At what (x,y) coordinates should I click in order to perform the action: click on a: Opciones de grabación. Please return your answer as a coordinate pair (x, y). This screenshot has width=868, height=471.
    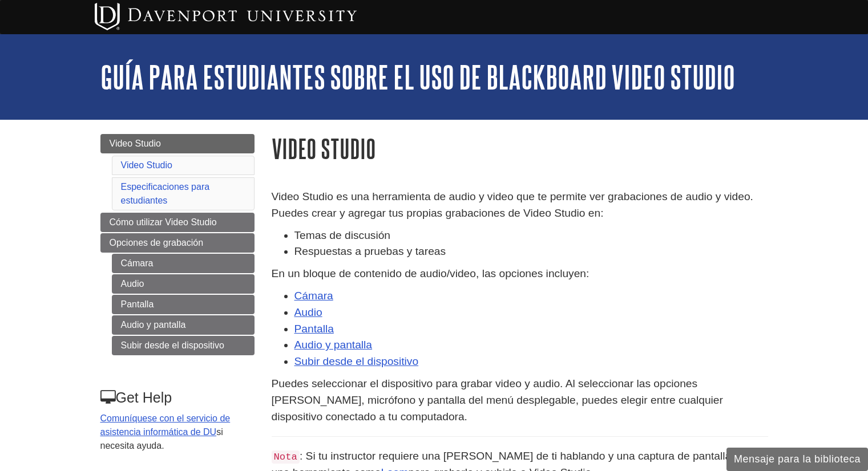
    Looking at the image, I should click on (178, 243).